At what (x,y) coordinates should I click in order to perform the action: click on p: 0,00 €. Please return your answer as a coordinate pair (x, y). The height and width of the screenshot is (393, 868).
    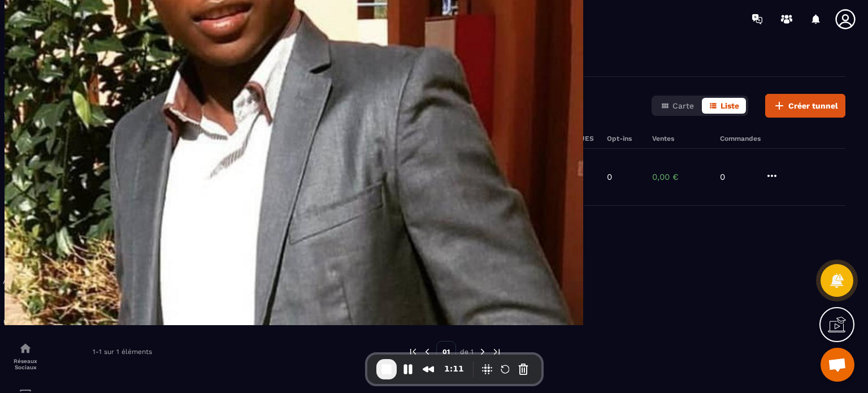
    Looking at the image, I should click on (680, 177).